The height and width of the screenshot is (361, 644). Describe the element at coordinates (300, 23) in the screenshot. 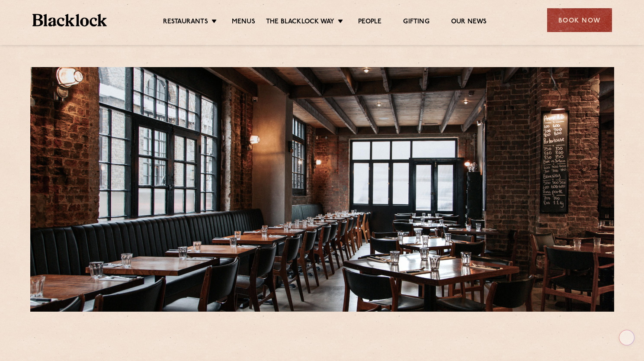

I see `a: The Blacklock Way` at that location.